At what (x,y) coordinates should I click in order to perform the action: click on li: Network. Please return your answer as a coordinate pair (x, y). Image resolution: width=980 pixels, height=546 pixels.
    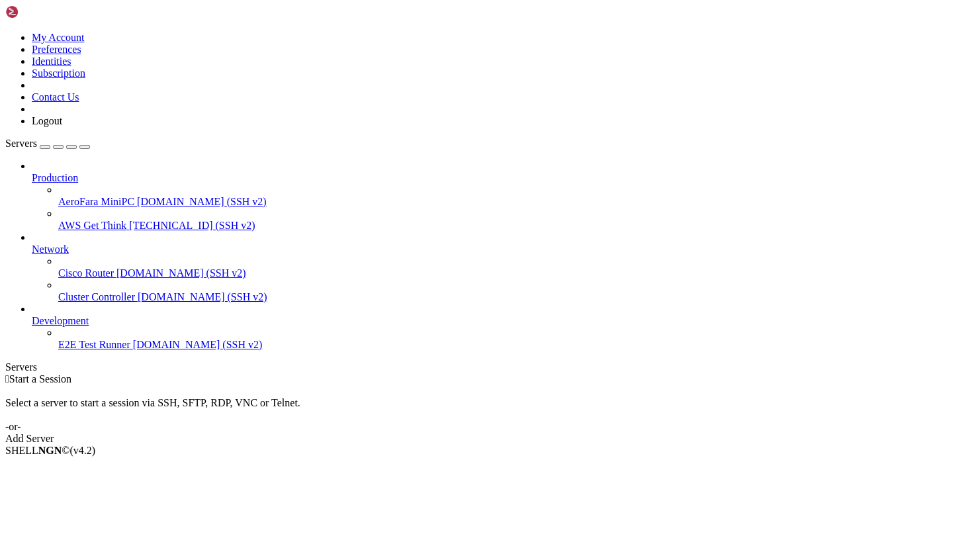
    Looking at the image, I should click on (503, 267).